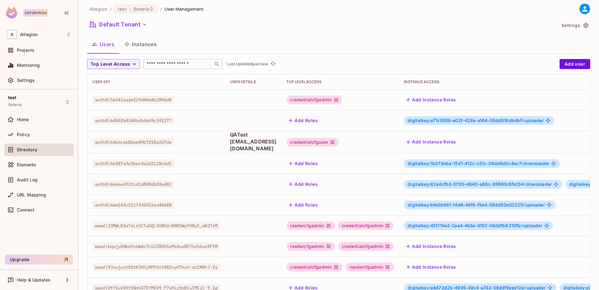 Image resolution: width=599 pixels, height=290 pixels. I want to click on span: Policy, so click(24, 134).